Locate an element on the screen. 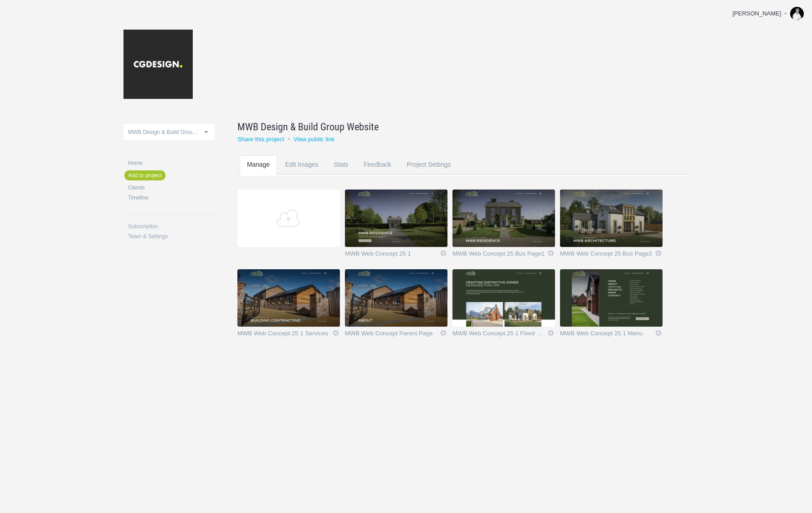 The image size is (812, 513). a: MWB Web Concept 25 Bus Page1 is located at coordinates (499, 255).